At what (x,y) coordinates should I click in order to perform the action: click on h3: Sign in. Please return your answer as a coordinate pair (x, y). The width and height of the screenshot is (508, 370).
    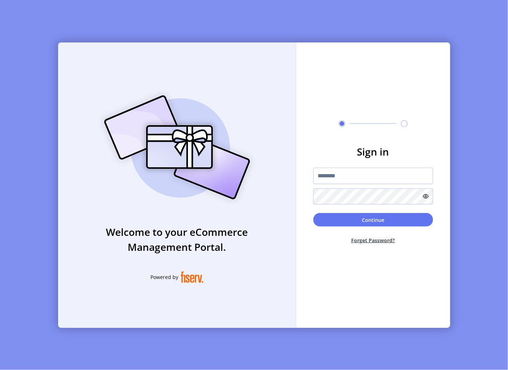
    Looking at the image, I should click on (373, 152).